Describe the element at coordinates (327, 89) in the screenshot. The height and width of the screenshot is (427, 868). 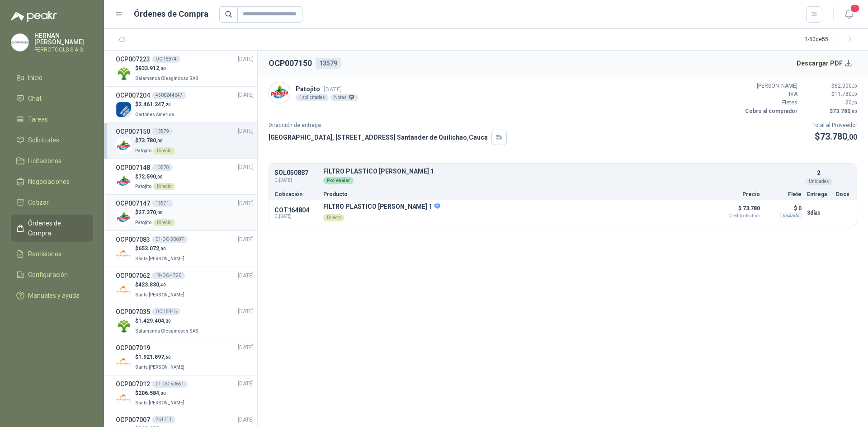
I see `p: Patojito` at that location.